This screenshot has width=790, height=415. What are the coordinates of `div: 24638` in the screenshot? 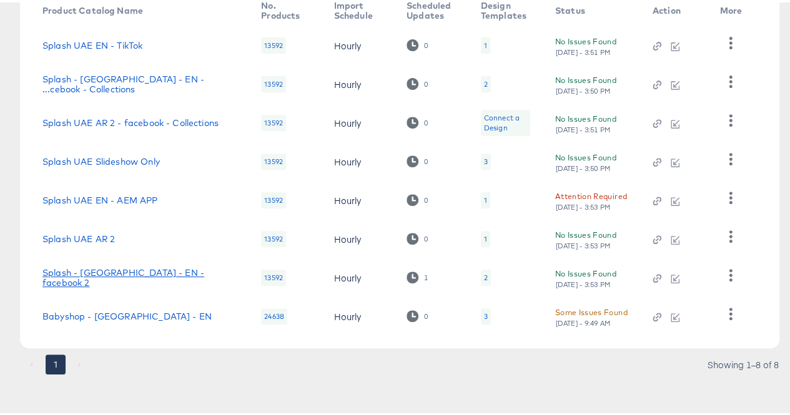 It's located at (274, 314).